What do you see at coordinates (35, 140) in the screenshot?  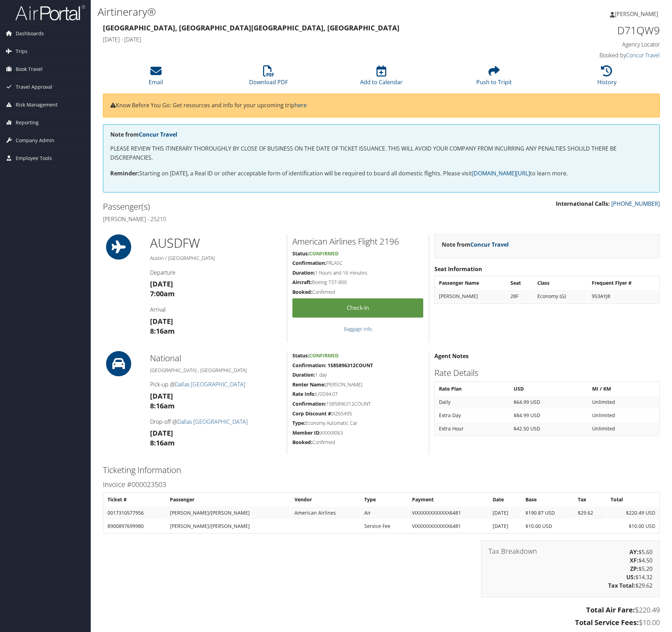 I see `span: Company Admin` at bounding box center [35, 140].